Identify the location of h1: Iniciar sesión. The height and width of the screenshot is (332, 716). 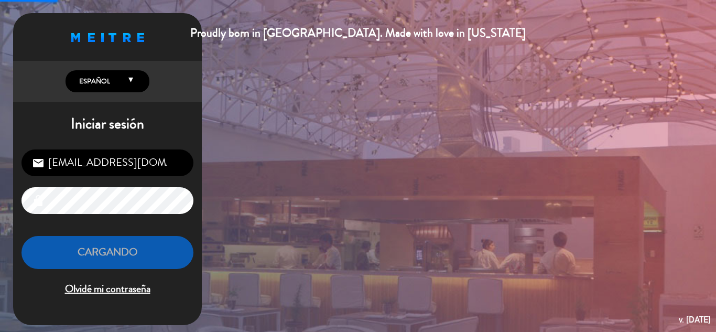
(107, 124).